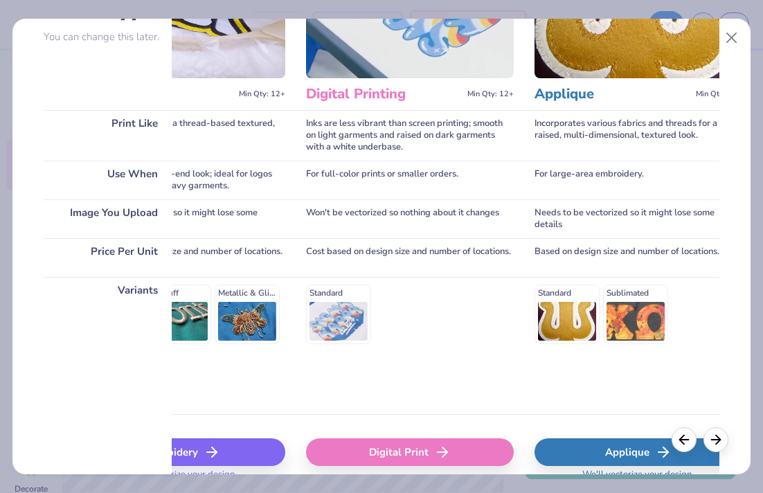  What do you see at coordinates (181, 135) in the screenshot?
I see `div: Colors are vibrant with a thread-based textured, high-quality finish.` at bounding box center [181, 135].